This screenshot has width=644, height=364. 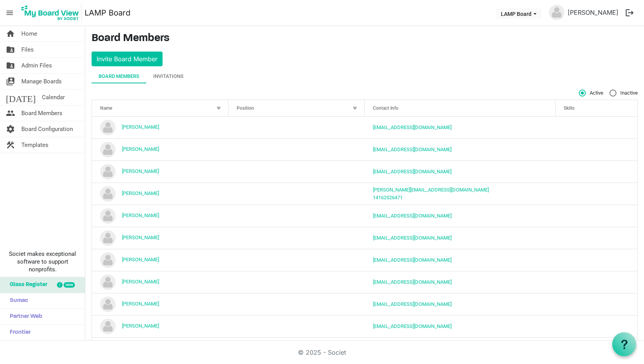 What do you see at coordinates (52, 13) in the screenshot?
I see `a: My Board View Logo` at bounding box center [52, 13].